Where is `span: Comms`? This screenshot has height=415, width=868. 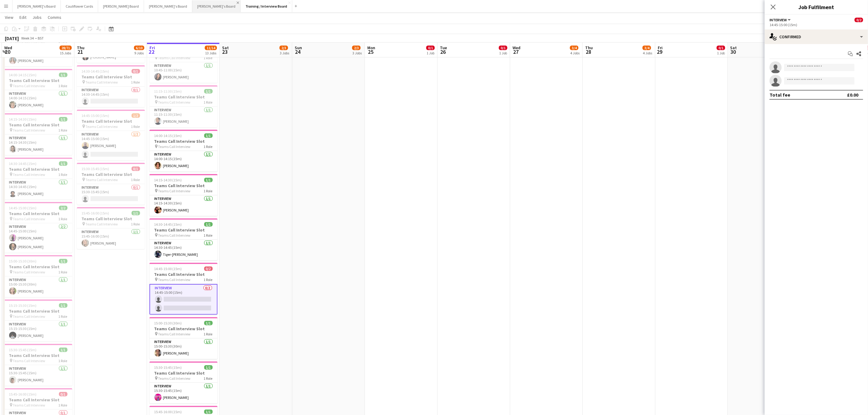 span: Comms is located at coordinates (54, 18).